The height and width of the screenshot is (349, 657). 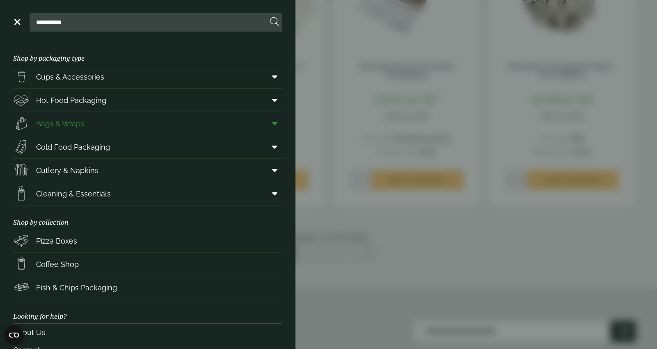 What do you see at coordinates (57, 241) in the screenshot?
I see `span: Pizza Boxes` at bounding box center [57, 241].